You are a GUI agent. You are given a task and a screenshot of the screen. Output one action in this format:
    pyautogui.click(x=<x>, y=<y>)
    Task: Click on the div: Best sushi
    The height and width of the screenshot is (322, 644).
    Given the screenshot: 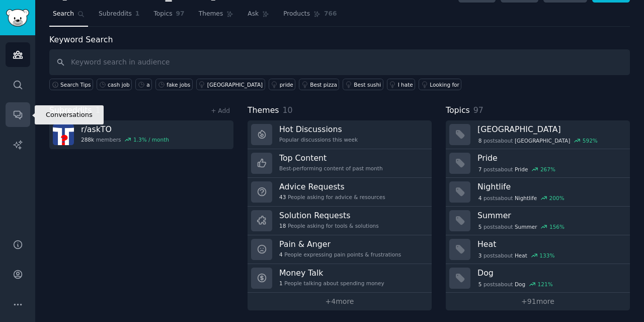 What is the action you would take?
    pyautogui.click(x=367, y=85)
    